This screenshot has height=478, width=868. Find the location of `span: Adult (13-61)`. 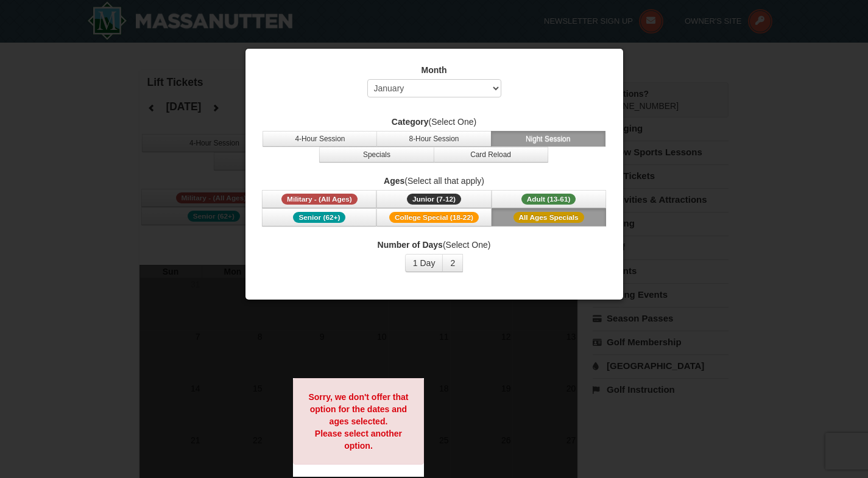

span: Adult (13-61) is located at coordinates (549, 199).